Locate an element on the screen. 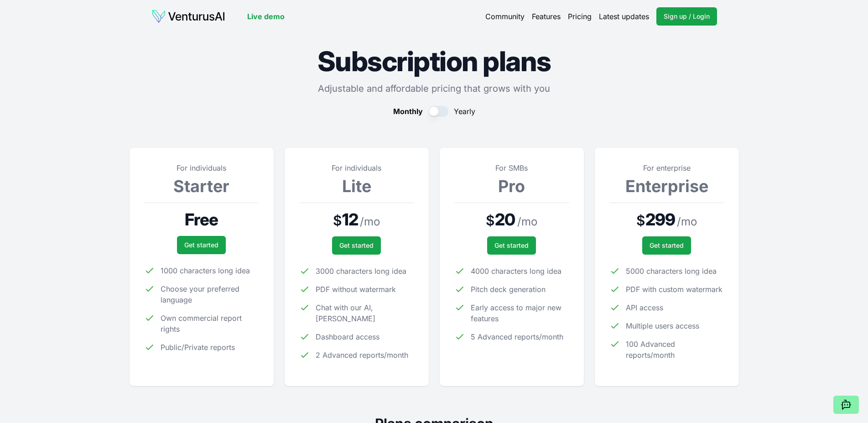  p: For SMBs is located at coordinates (512, 168).